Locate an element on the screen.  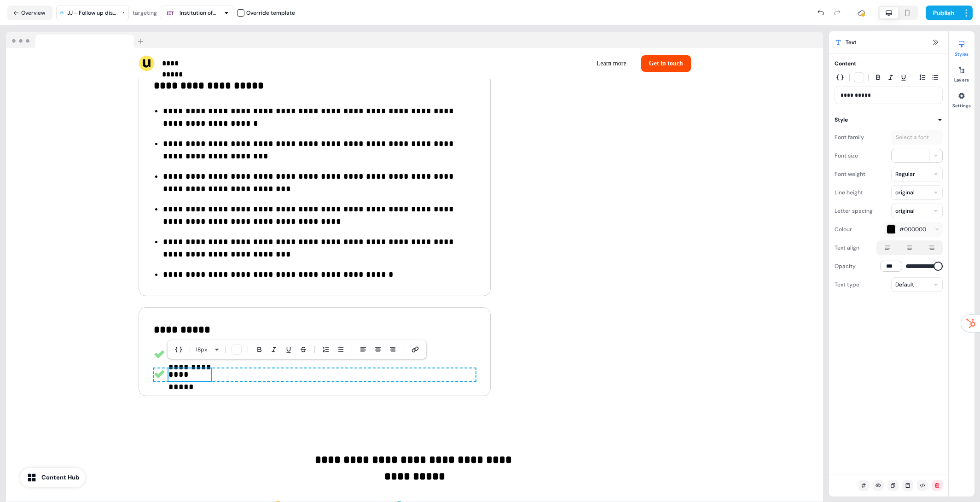
button: Content Hub is located at coordinates (52, 477).